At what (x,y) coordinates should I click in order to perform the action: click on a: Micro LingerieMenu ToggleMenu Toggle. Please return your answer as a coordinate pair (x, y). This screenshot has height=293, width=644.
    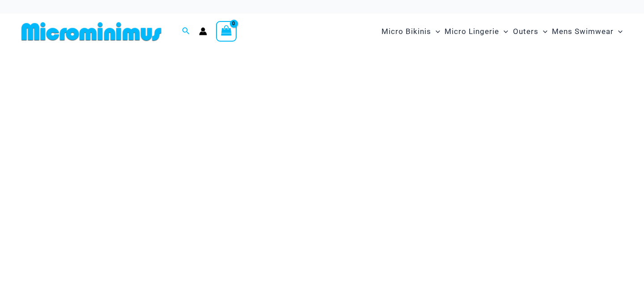
    Looking at the image, I should click on (476, 31).